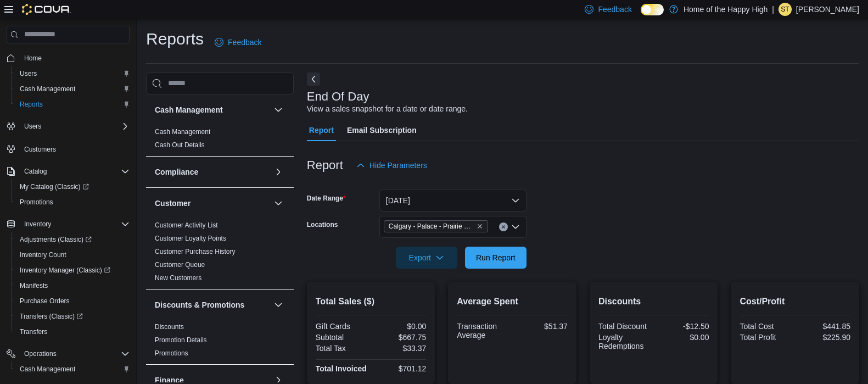 This screenshot has width=868, height=384. What do you see at coordinates (179, 145) in the screenshot?
I see `span: Cash Out Details` at bounding box center [179, 145].